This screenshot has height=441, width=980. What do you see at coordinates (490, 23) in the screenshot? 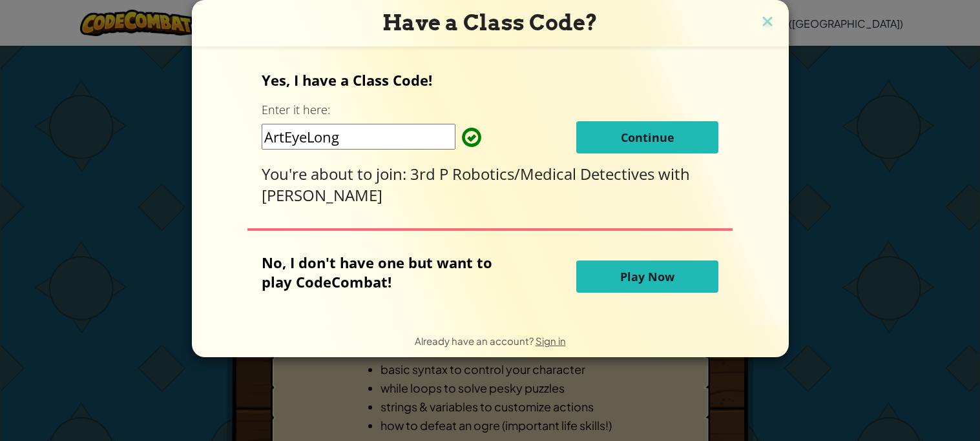
I see `span: Have a Class Code?` at bounding box center [490, 23].